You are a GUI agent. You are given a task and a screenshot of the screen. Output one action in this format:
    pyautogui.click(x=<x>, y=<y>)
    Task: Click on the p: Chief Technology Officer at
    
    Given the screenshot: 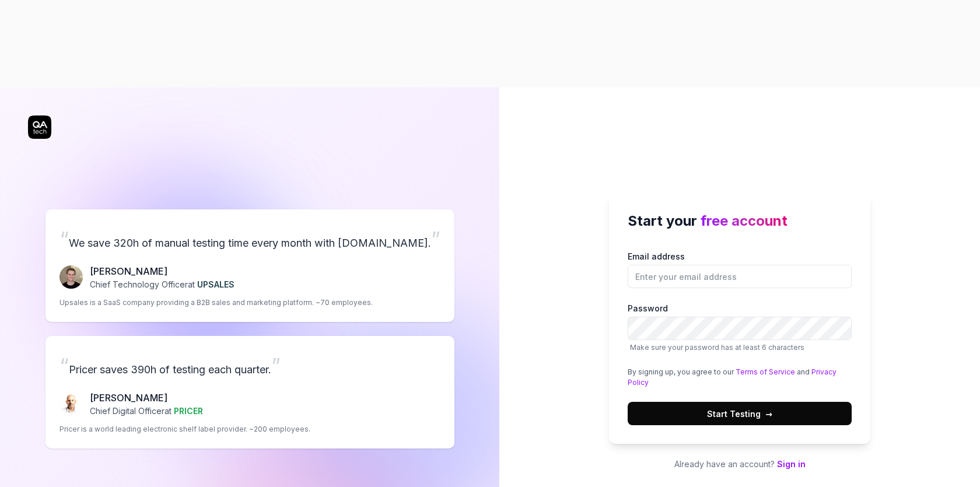 What is the action you would take?
    pyautogui.click(x=162, y=284)
    